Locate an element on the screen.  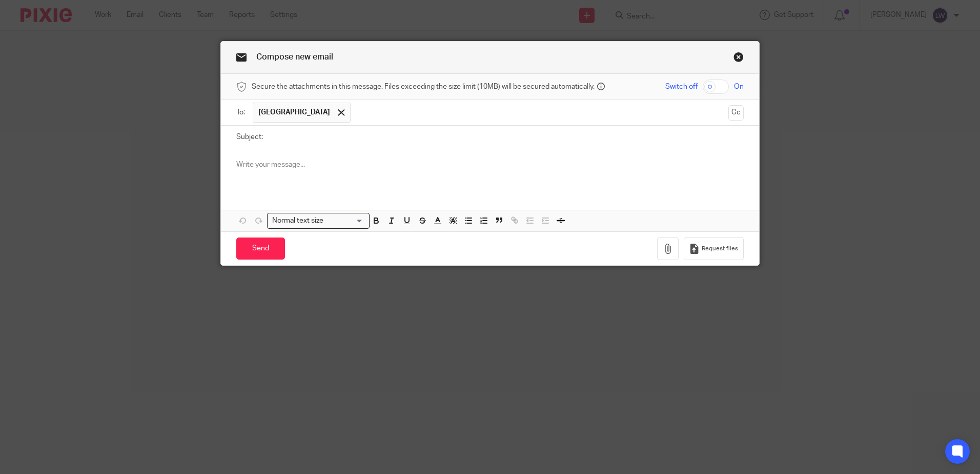
input: Send is located at coordinates (260, 248).